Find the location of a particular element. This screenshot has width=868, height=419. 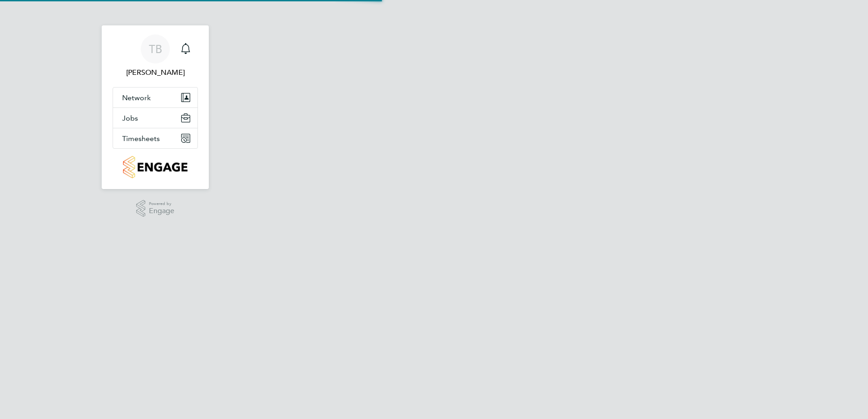

a: Powered byEngage is located at coordinates (156, 208).